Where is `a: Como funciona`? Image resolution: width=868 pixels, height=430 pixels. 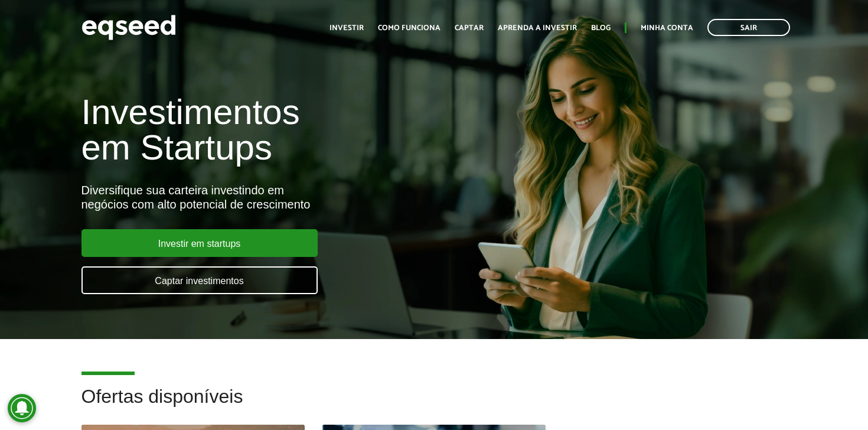
a: Como funciona is located at coordinates (409, 28).